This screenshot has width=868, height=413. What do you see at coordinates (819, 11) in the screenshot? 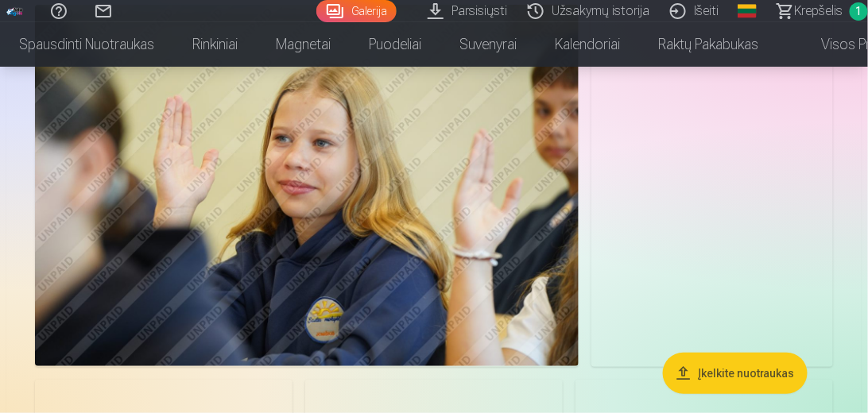
I see `span: Krepšelis` at bounding box center [819, 11].